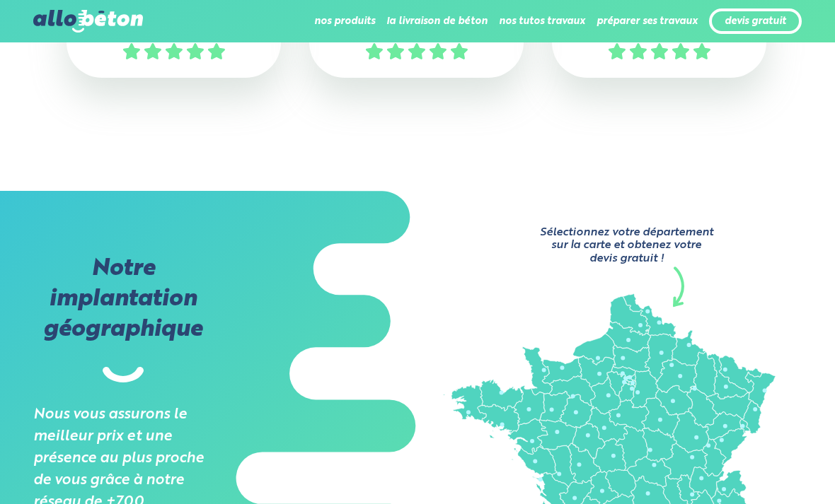  I want to click on a: devis gratuit, so click(755, 21).